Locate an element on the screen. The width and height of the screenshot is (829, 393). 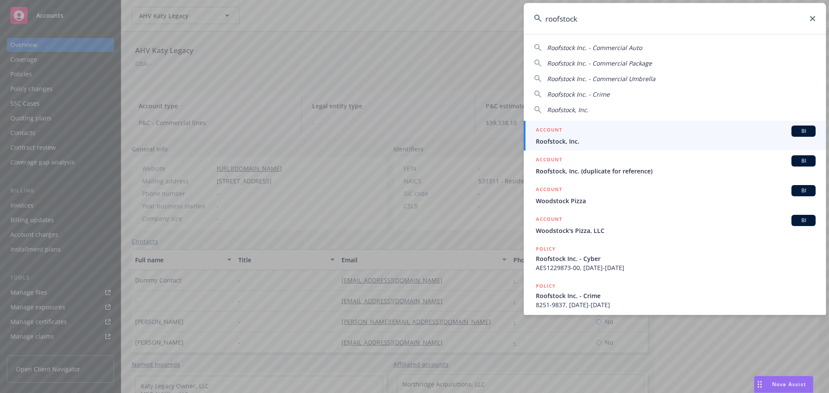
span: Roofstock Inc. - Cyber is located at coordinates (676, 259).